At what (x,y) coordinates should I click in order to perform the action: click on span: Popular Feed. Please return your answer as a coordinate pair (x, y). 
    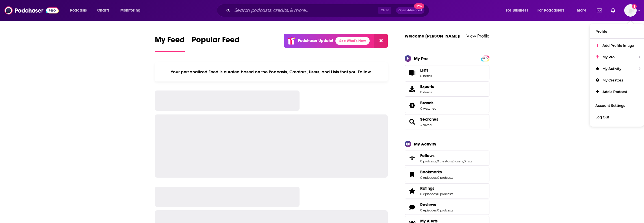
    Looking at the image, I should click on (215, 41).